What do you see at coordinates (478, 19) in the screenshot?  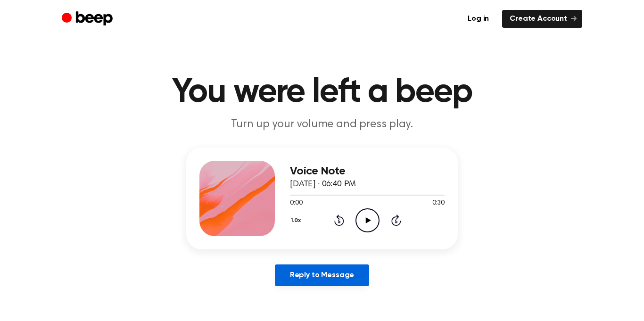 I see `a: Log in` at bounding box center [478, 19].